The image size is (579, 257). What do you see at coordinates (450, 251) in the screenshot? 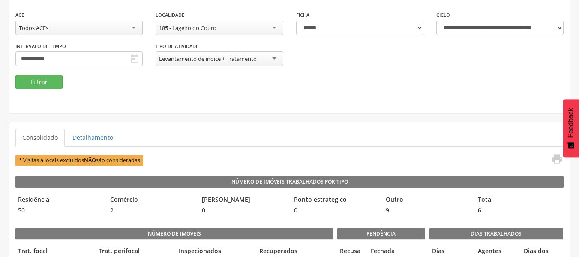
I see `legend: Dias` at bounding box center [450, 251].